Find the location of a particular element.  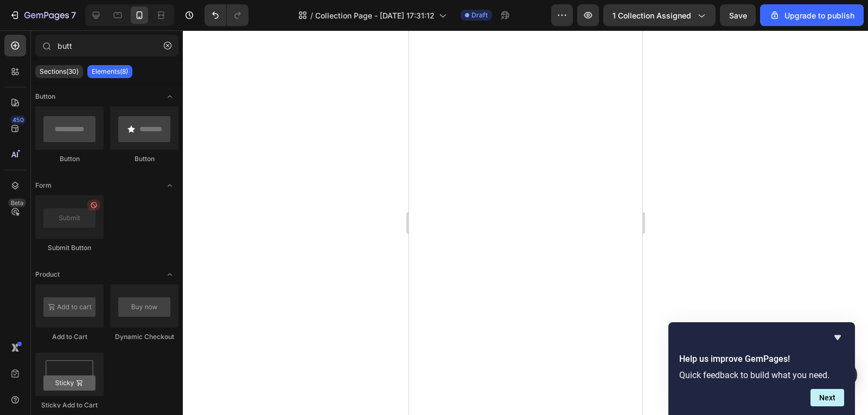

button: Save is located at coordinates (738, 15).